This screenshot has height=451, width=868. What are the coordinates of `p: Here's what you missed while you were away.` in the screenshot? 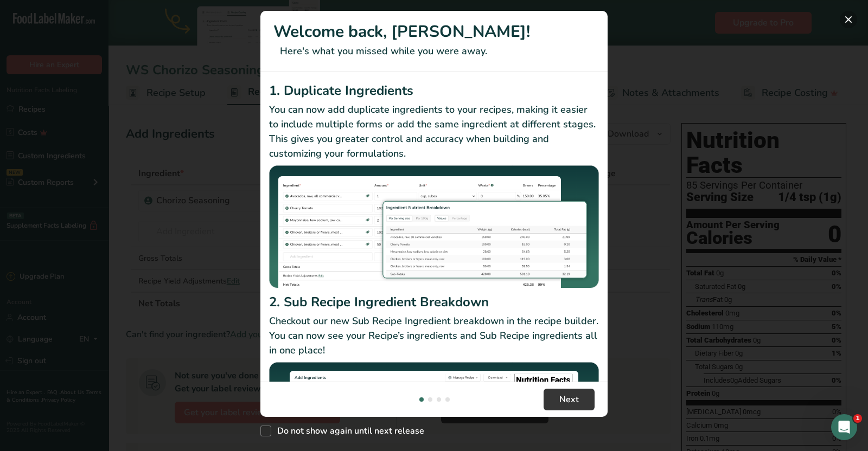 It's located at (434, 51).